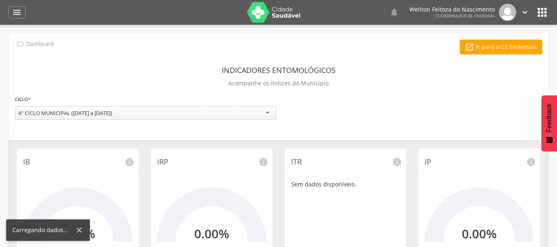  What do you see at coordinates (550, 118) in the screenshot?
I see `span: Feedback` at bounding box center [550, 118].